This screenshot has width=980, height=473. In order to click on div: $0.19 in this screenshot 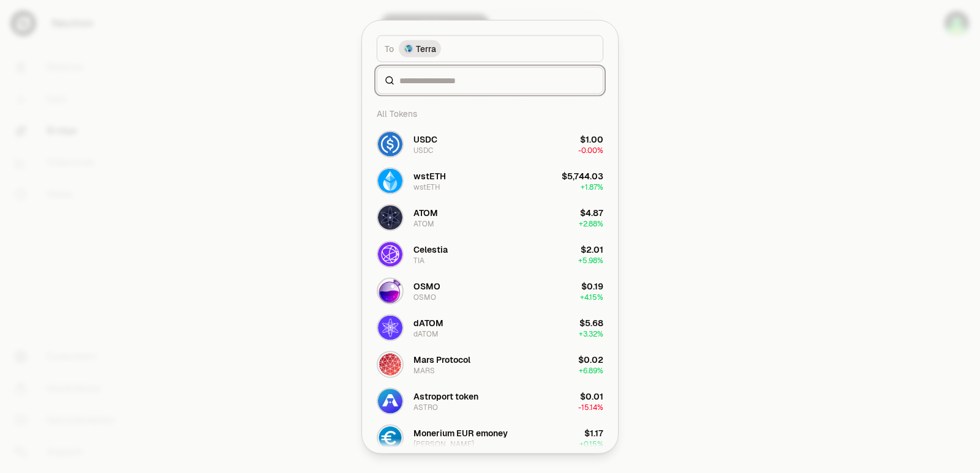, I will do `click(592, 286)`.